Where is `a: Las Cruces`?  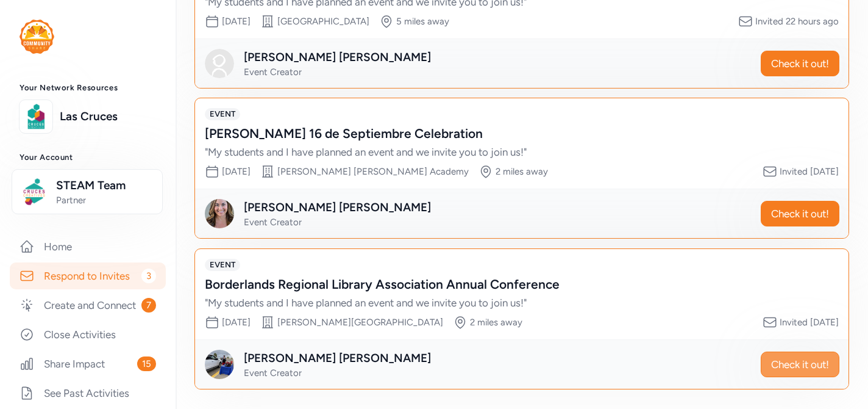
a: Las Cruces is located at coordinates (108, 117).